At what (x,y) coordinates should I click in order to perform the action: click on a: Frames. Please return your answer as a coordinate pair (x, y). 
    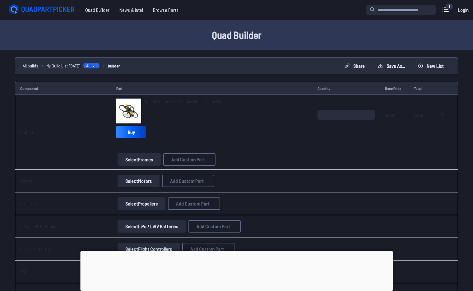
    Looking at the image, I should click on (27, 132).